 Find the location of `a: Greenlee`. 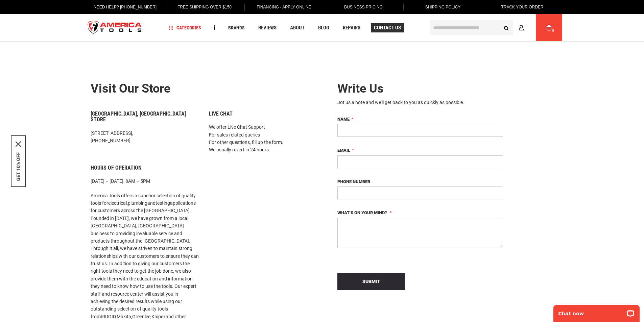

a: Greenlee is located at coordinates (141, 317).